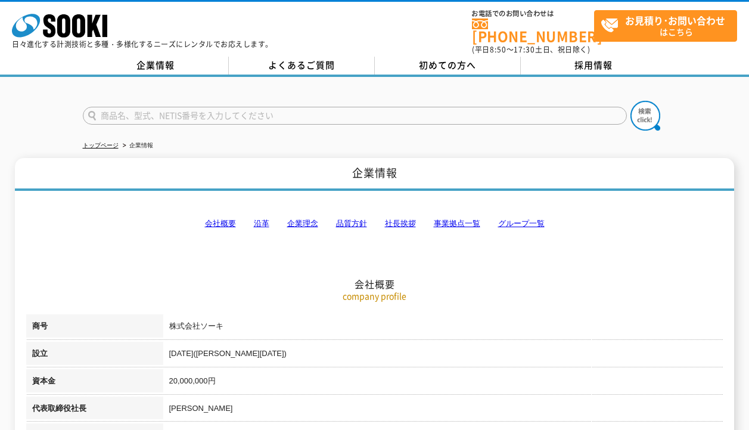  What do you see at coordinates (593, 66) in the screenshot?
I see `a: 採用情報` at bounding box center [593, 66].